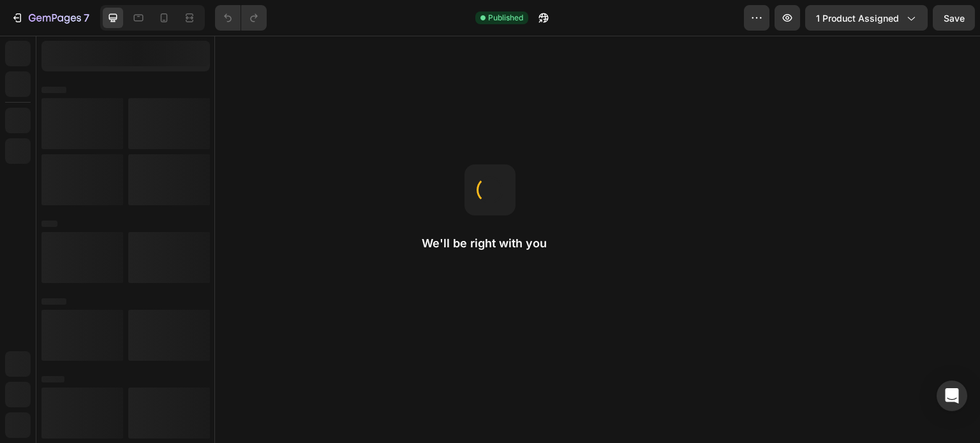 This screenshot has width=980, height=443. What do you see at coordinates (952, 396) in the screenshot?
I see `div: Open Intercom Messenger` at bounding box center [952, 396].